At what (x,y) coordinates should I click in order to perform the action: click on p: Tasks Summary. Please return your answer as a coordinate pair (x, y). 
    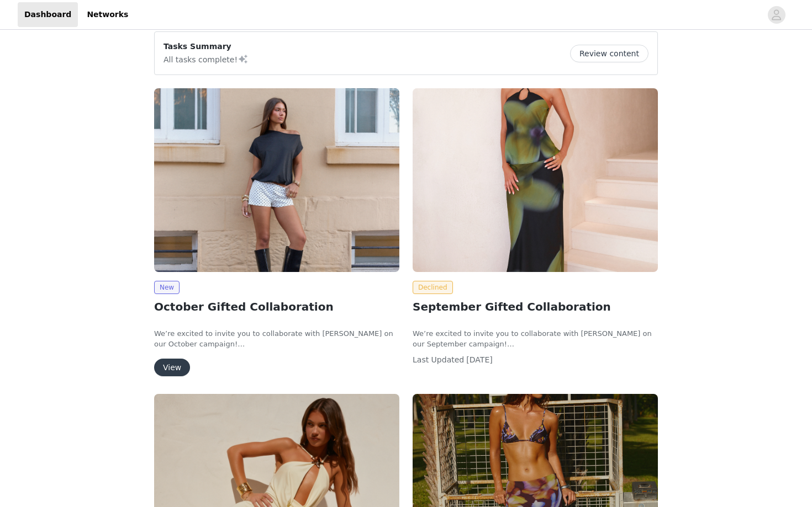
    Looking at the image, I should click on (206, 46).